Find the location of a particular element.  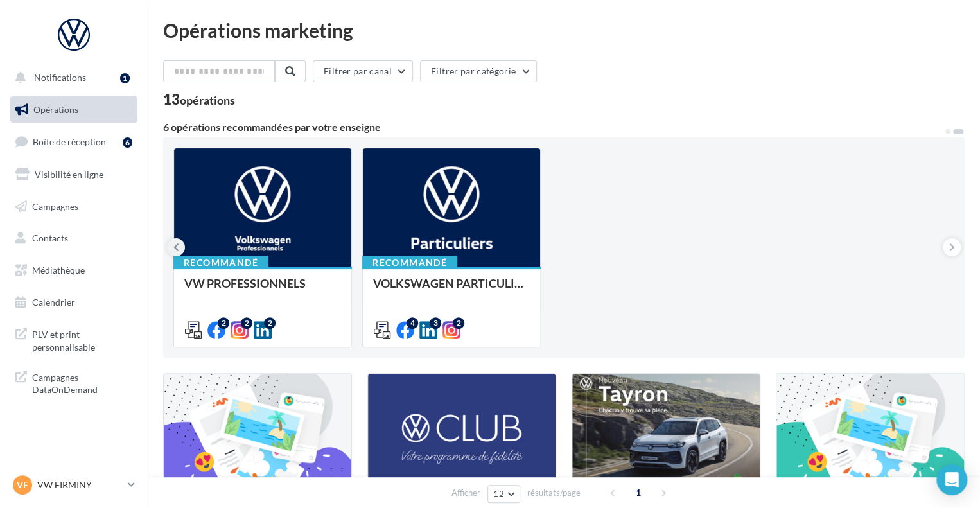

a: Contacts is located at coordinates (74, 238).